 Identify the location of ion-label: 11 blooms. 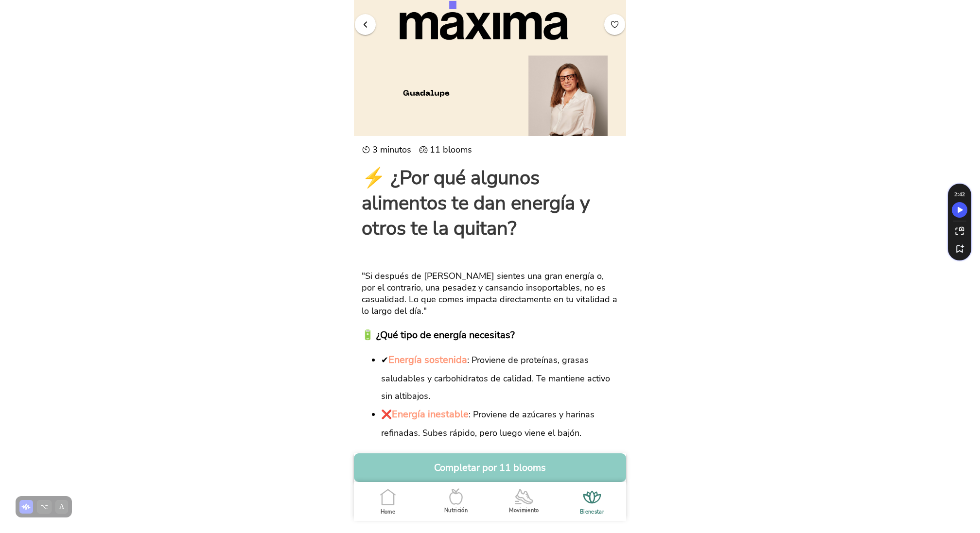
(445, 150).